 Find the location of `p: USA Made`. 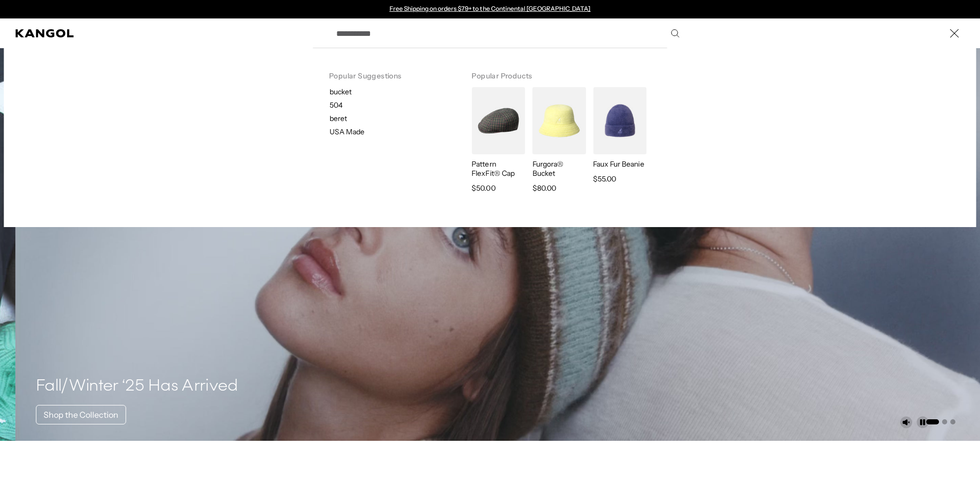

p: USA Made is located at coordinates (347, 131).